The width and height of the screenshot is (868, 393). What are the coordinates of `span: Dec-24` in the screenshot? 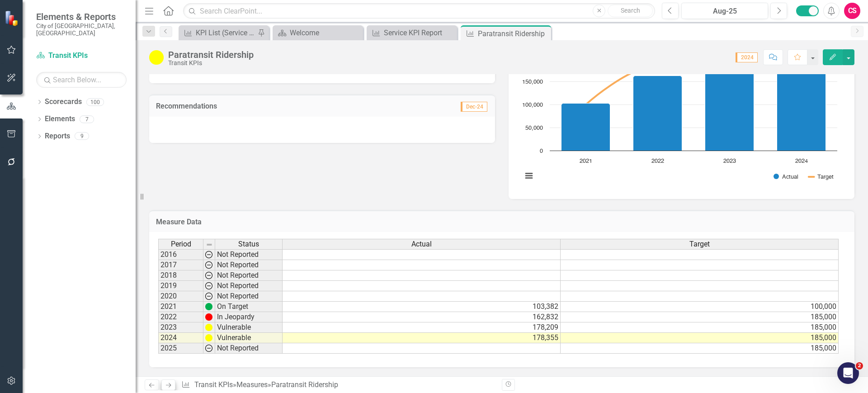 It's located at (474, 107).